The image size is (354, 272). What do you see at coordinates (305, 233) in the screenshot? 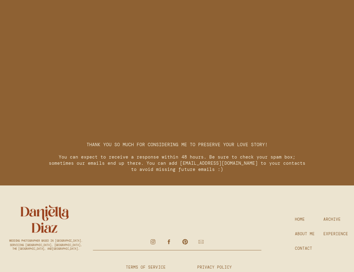
I see `a: ABOUT ME` at bounding box center [305, 233].